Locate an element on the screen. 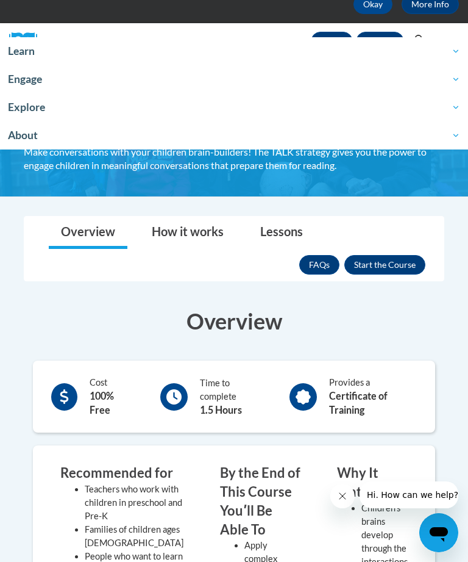  img: Logo brand is located at coordinates (27, 41).